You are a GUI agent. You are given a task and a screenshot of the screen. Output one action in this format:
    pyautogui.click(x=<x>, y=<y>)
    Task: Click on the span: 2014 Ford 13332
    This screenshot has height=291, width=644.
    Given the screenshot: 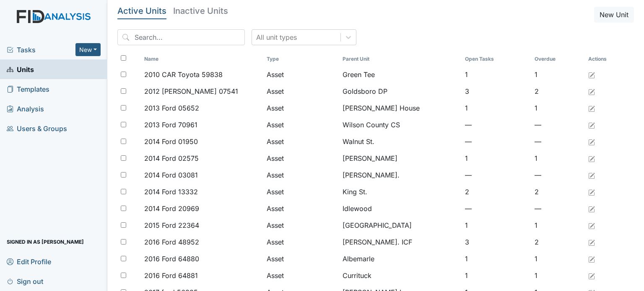 What is the action you would take?
    pyautogui.click(x=171, y=192)
    